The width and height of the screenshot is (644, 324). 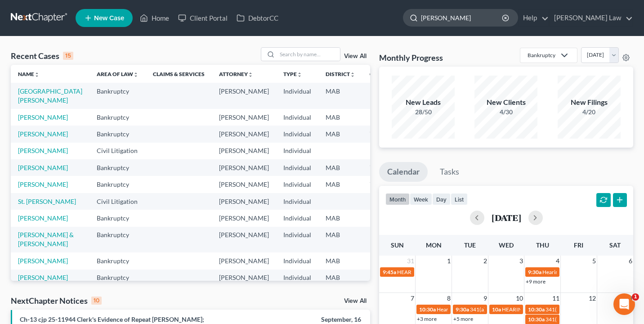 I want to click on span: Mon, so click(x=434, y=245).